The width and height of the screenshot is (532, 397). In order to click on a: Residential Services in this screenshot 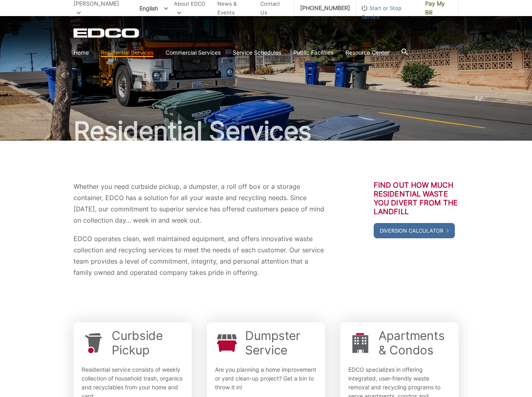, I will do `click(127, 53)`.